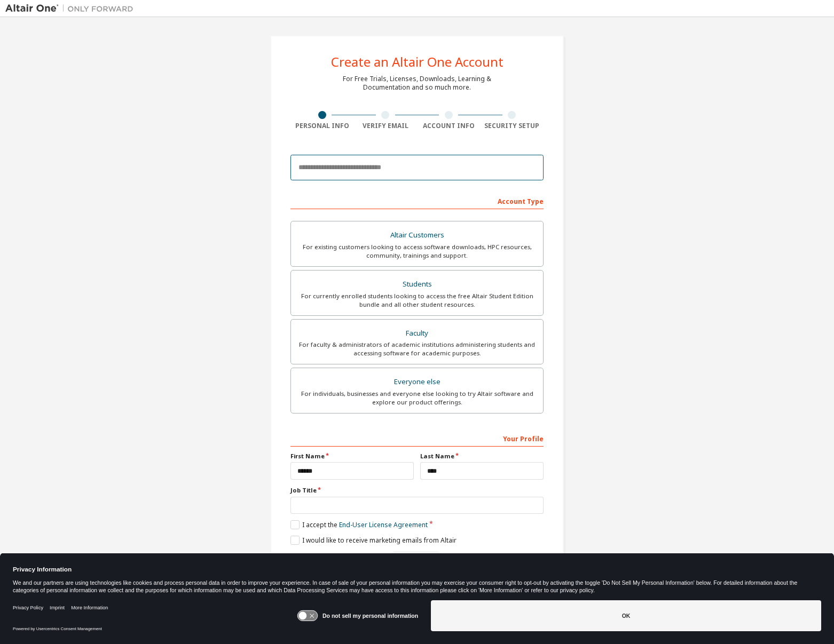 Image resolution: width=834 pixels, height=644 pixels. What do you see at coordinates (417, 252) in the screenshot?
I see `div: For existing customers looking to access software downloads, HPC resources, community, trainings ...` at bounding box center [417, 252].